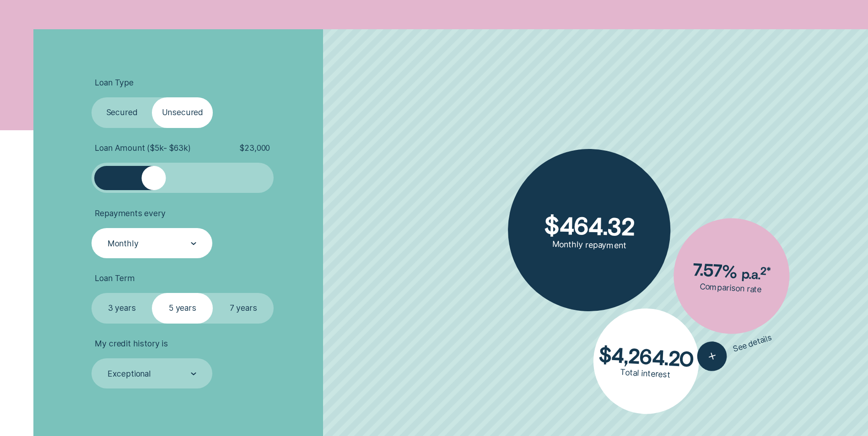 The width and height of the screenshot is (868, 436). I want to click on span: Repayments every, so click(130, 213).